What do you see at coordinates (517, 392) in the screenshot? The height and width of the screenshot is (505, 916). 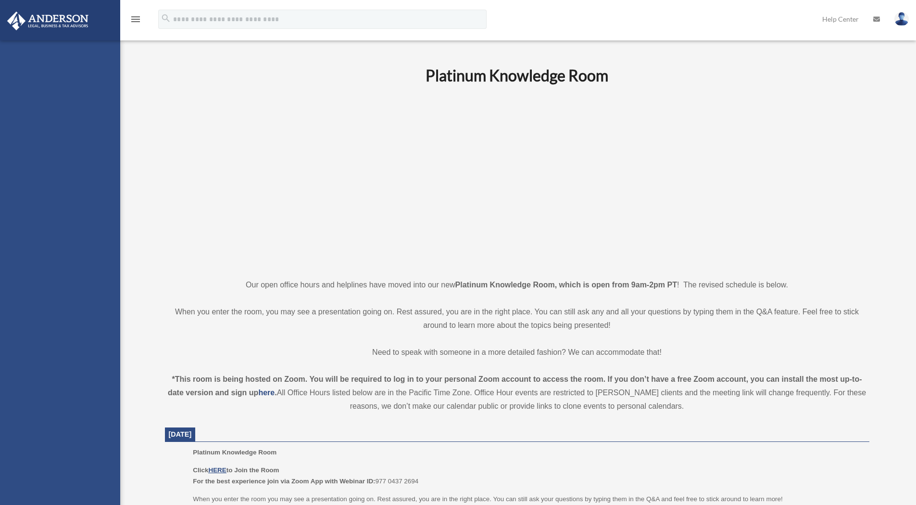 I see `div: All Office Hours listed below are in the Pacific Time Zone. Office Hour events are restricted to ...` at bounding box center [517, 392].